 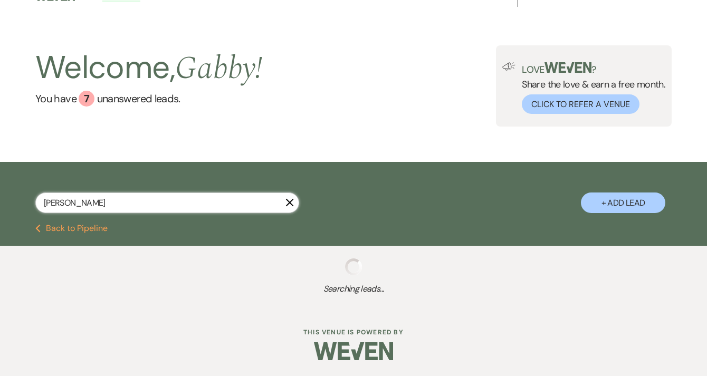 What do you see at coordinates (167, 203) in the screenshot?
I see `input: Search by name, event date, email address or phone number` at bounding box center [167, 203].